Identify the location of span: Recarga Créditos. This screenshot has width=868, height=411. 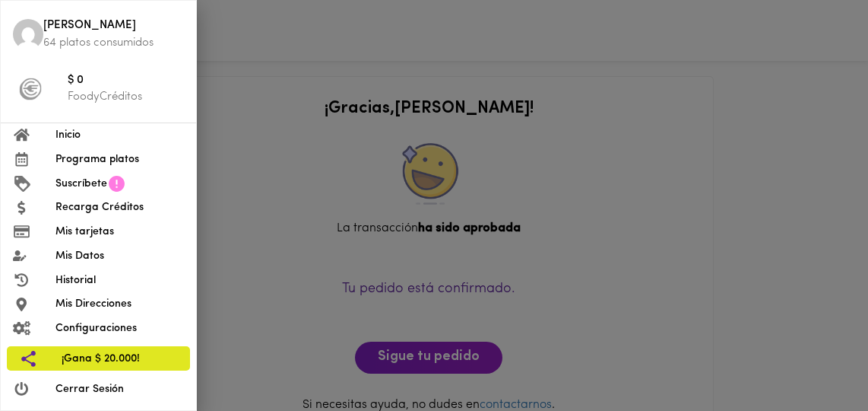
(120, 207).